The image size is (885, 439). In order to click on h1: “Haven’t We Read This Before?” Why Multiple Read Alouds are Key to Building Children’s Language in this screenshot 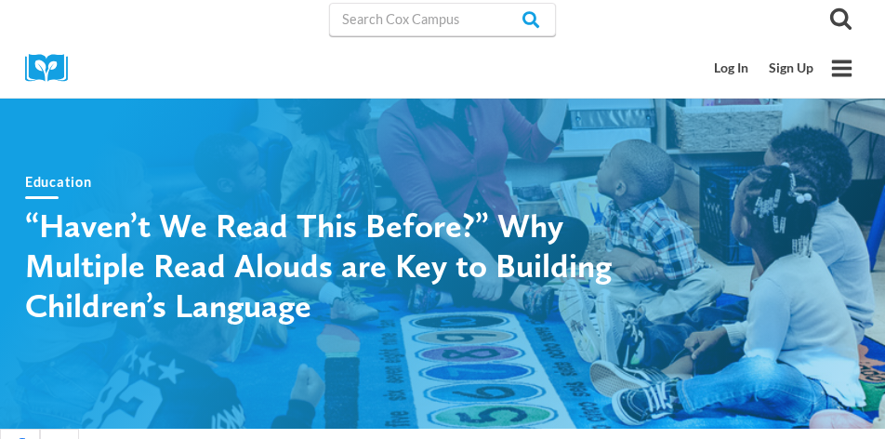, I will do `click(350, 266)`.